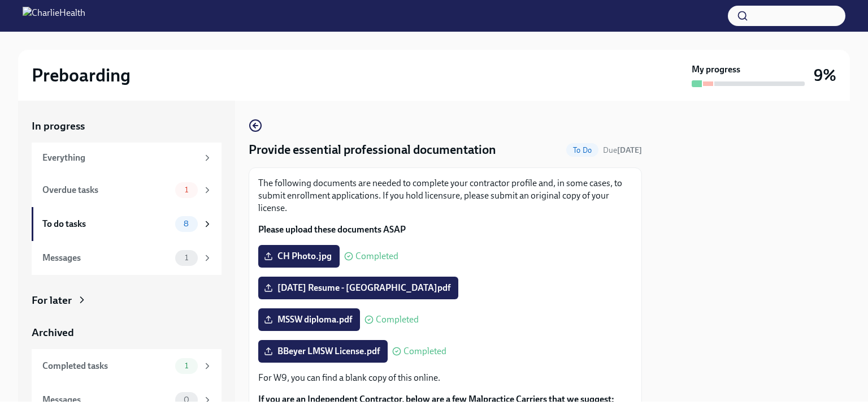 This screenshot has height=413, width=868. What do you see at coordinates (622, 150) in the screenshot?
I see `span: September 8th, 2025 09:00` at bounding box center [622, 150].